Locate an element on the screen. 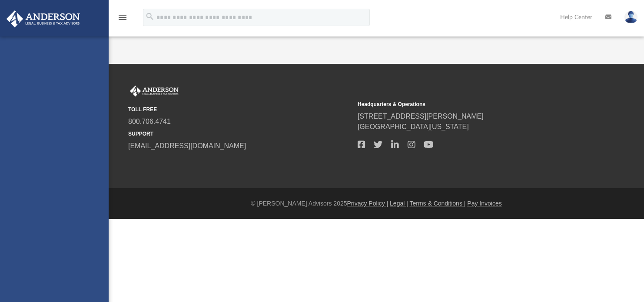 The width and height of the screenshot is (644, 302). a: 800.706.4741 is located at coordinates (150, 122).